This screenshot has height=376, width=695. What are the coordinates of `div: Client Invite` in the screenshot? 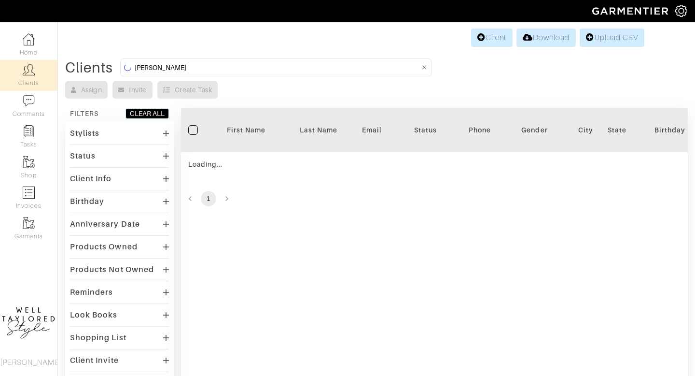 It's located at (94, 360).